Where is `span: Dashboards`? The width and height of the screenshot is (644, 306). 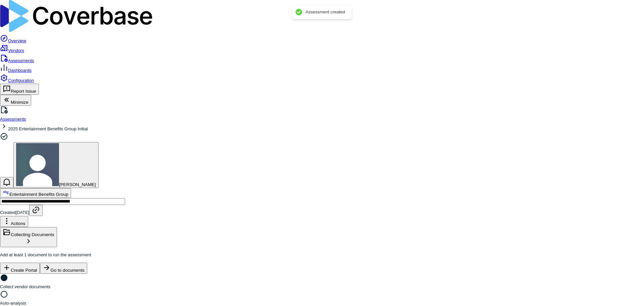 span: Dashboards is located at coordinates (20, 70).